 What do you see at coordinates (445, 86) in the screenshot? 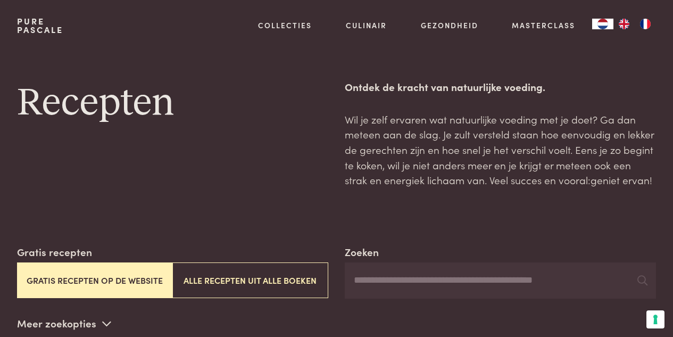
I see `strong: Ontdek de kracht van natuurlijke voeding.` at bounding box center [445, 86].